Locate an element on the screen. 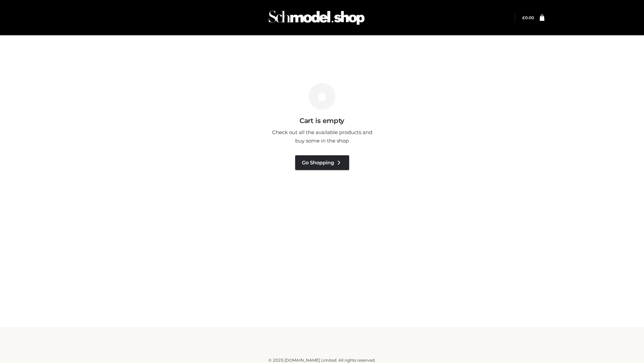 This screenshot has width=644, height=363. img: Schmodel Admin 964 is located at coordinates (317, 17).